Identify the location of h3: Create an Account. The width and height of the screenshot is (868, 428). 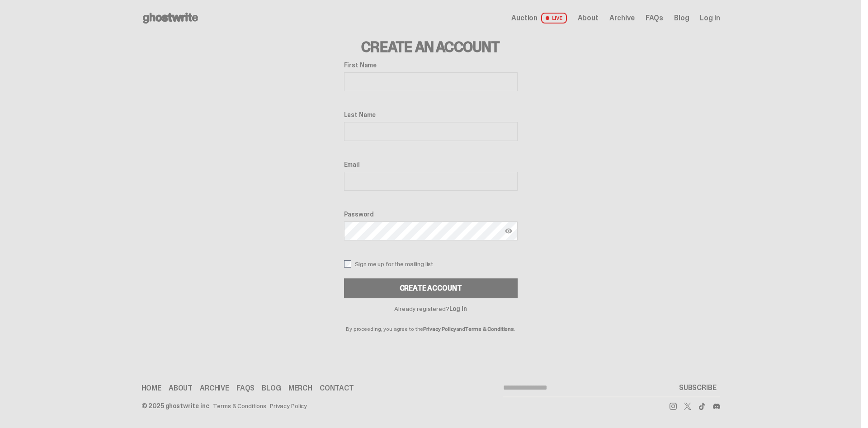
(431, 47).